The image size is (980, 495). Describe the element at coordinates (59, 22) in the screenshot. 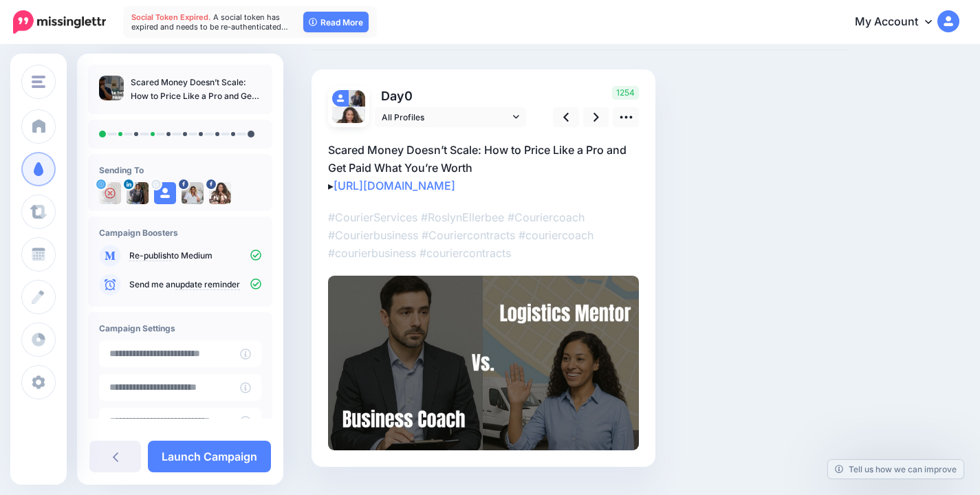

I see `img: Missinglettr` at that location.